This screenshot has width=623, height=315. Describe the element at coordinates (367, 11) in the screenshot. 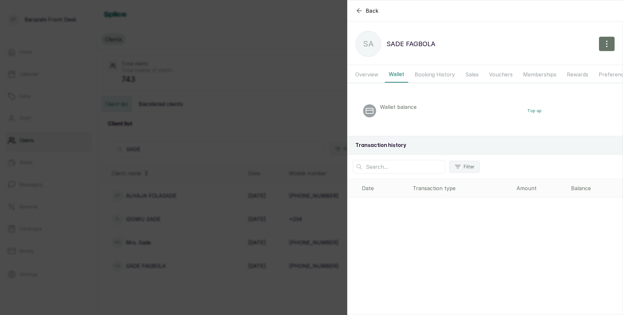

I see `button: Back` at that location.